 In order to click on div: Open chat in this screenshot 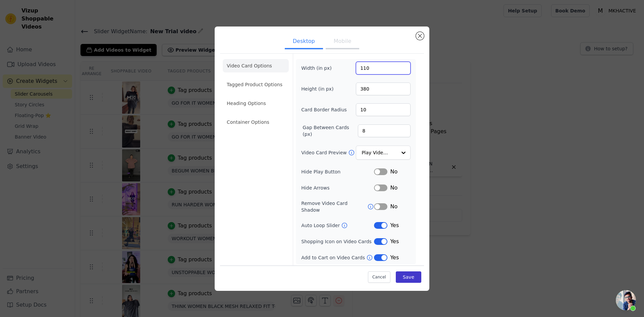, I will do `click(626, 300)`.